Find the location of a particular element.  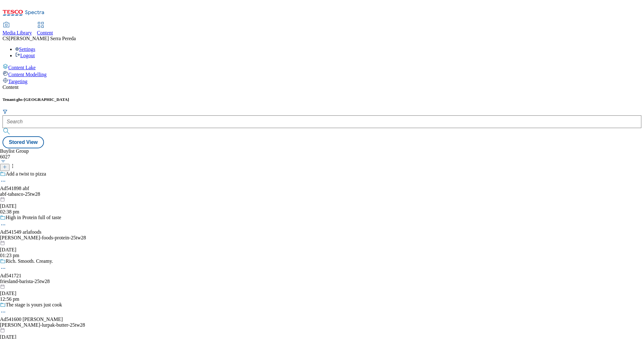

span: Media Library is located at coordinates (17, 33).